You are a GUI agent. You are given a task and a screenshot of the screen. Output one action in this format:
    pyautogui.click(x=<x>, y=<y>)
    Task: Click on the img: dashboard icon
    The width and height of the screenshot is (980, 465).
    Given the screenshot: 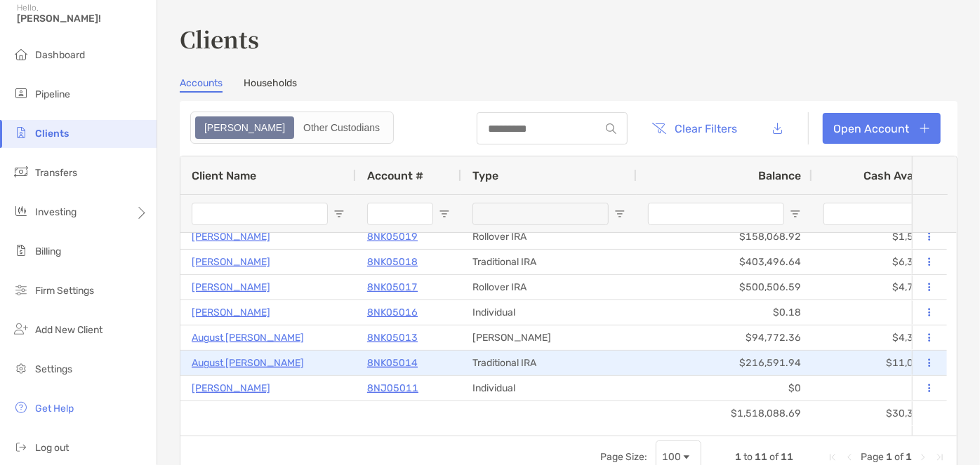 What is the action you would take?
    pyautogui.click(x=21, y=54)
    